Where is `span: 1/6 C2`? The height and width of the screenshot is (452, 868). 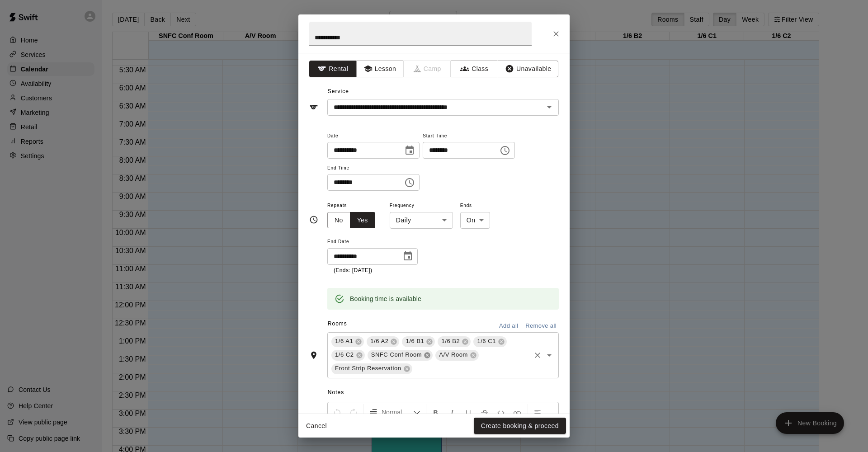 span: 1/6 C2 is located at coordinates (344, 355).